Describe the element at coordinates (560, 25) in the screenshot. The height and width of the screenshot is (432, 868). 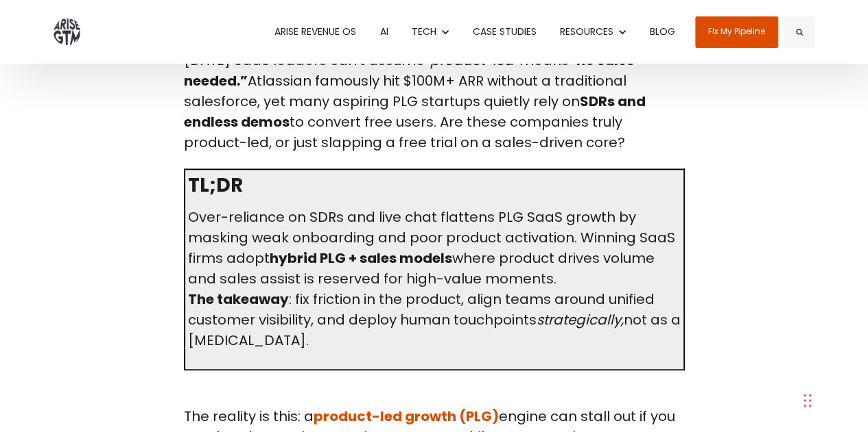
I see `span: Show submenu for RESOURCES` at that location.